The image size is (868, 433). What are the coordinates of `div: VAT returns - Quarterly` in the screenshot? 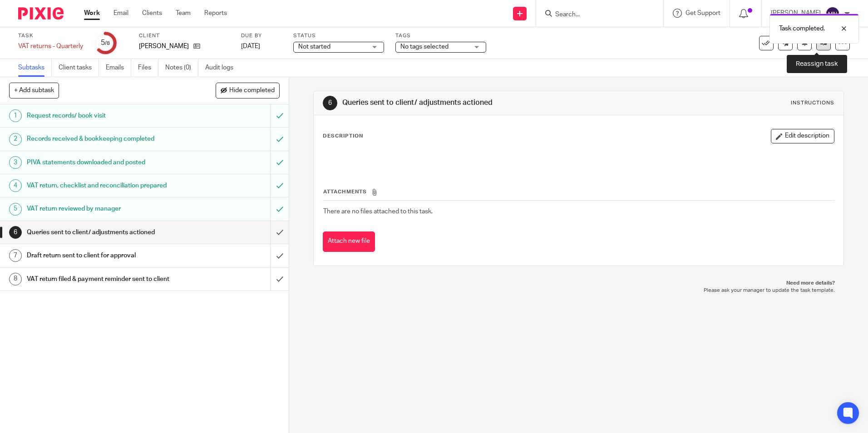 It's located at (51, 46).